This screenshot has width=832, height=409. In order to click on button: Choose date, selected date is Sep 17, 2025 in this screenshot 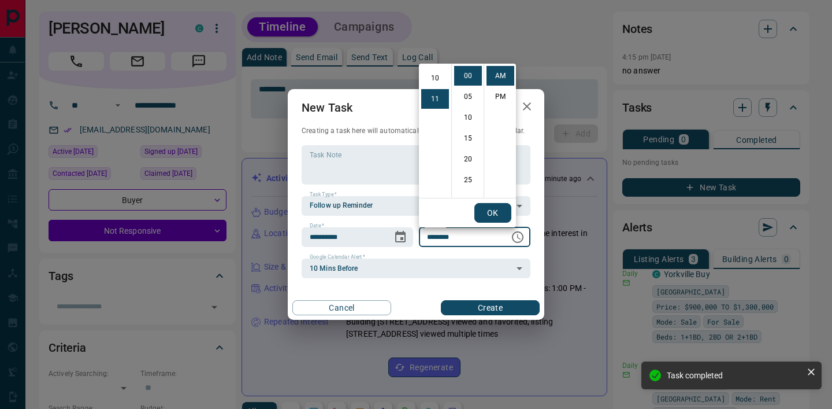, I will do `click(401, 237)`.